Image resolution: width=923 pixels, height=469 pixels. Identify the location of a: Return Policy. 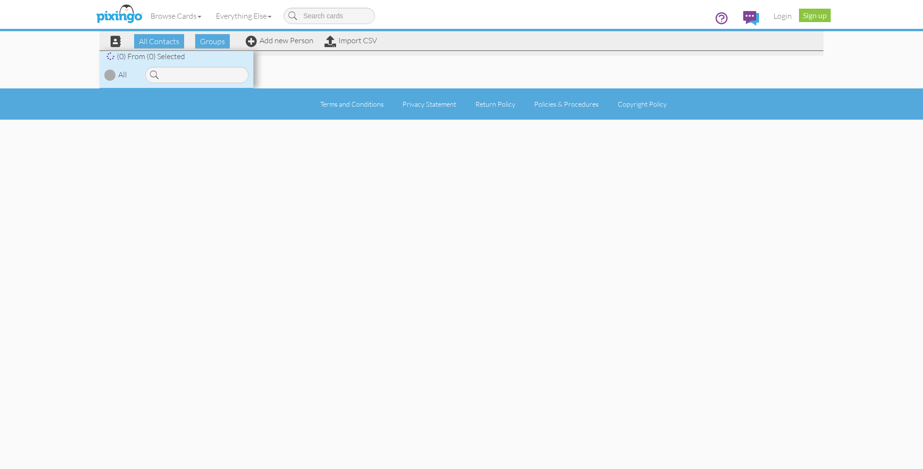
(495, 104).